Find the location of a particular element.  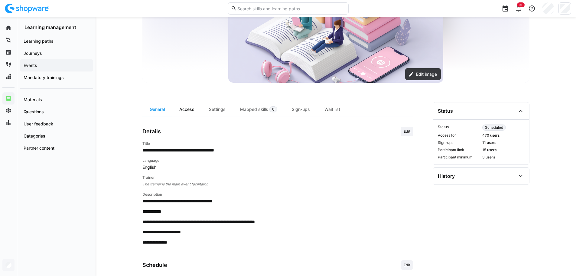

button: Edit image is located at coordinates (423, 74).